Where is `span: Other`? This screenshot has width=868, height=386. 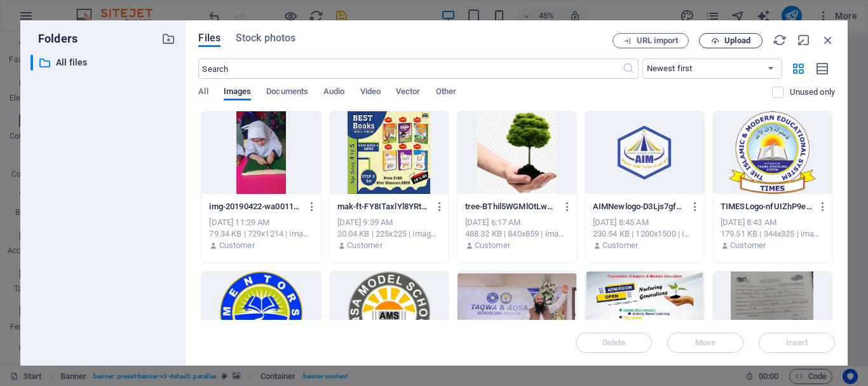
span: Other is located at coordinates (446, 93).